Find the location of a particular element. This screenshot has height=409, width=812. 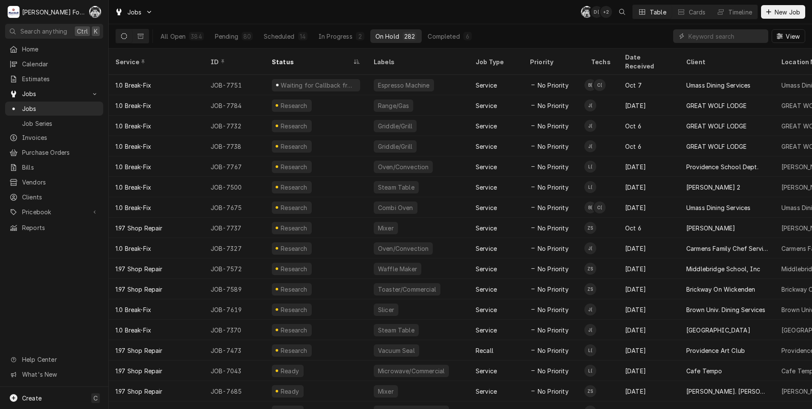

div: In Progress is located at coordinates (335, 36).